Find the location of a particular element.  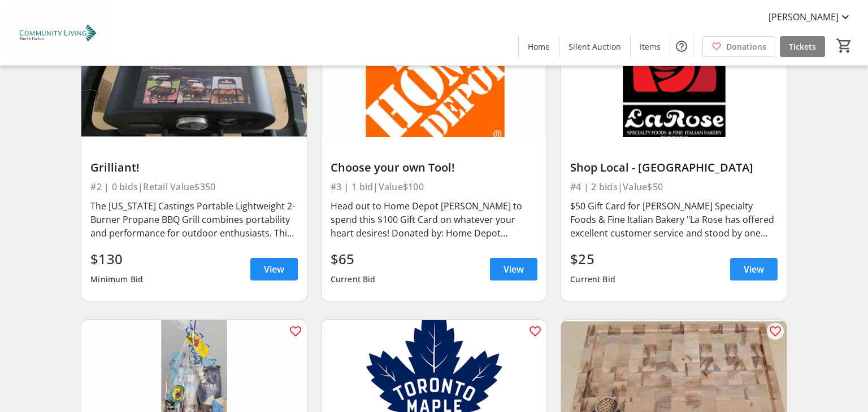

span: Home is located at coordinates (539, 46).